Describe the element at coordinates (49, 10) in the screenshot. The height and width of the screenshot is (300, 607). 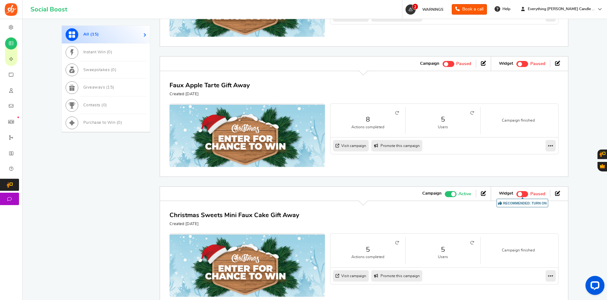
I see `h1: Social Boost` at that location.